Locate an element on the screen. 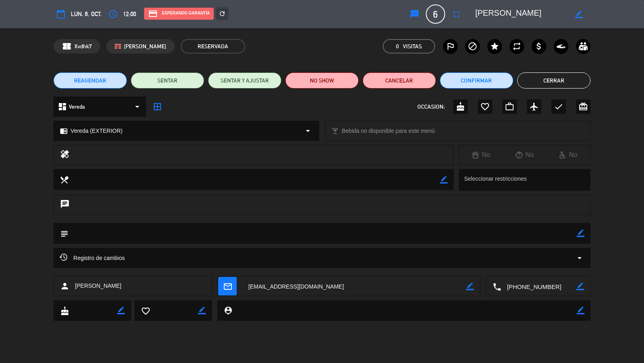 The image size is (644, 363). span: Vereda is located at coordinates (77, 107).